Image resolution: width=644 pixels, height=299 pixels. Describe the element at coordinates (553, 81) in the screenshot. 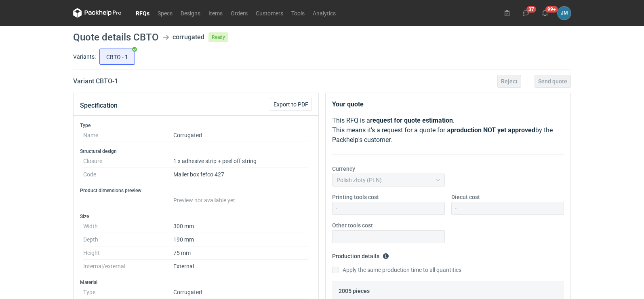

I see `span: Send quote` at that location.